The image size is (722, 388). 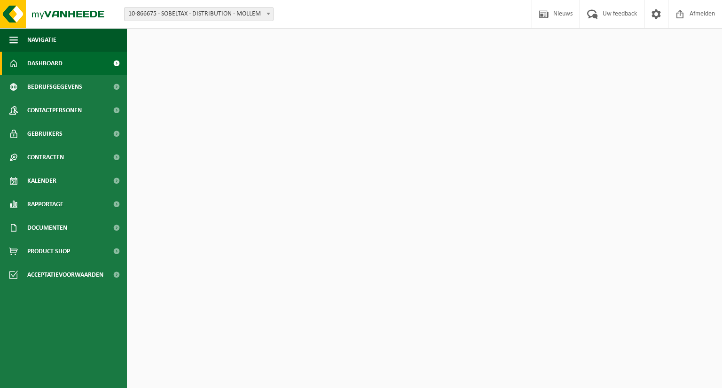 I want to click on span: Contactpersonen, so click(x=55, y=110).